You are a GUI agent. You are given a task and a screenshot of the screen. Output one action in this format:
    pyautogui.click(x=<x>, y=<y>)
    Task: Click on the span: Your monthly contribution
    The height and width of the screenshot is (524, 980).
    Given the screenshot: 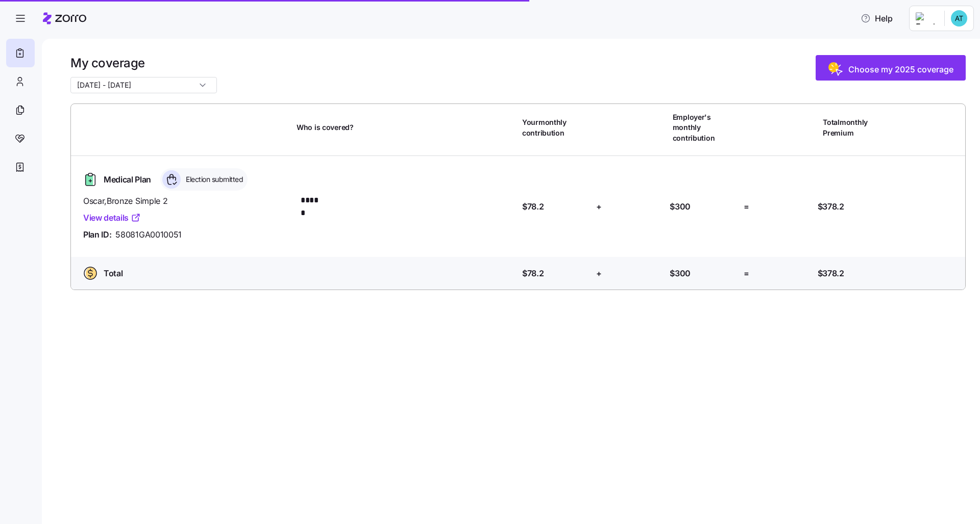 What is the action you would take?
    pyautogui.click(x=555, y=128)
    